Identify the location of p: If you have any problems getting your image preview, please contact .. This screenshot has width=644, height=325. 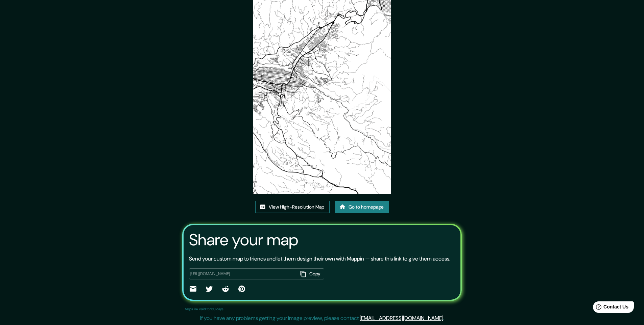
(322, 318).